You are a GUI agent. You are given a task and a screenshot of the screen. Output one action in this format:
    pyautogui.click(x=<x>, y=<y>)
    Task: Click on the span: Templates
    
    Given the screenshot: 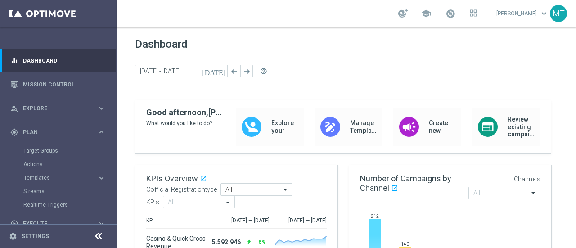 What is the action you would take?
    pyautogui.click(x=56, y=178)
    